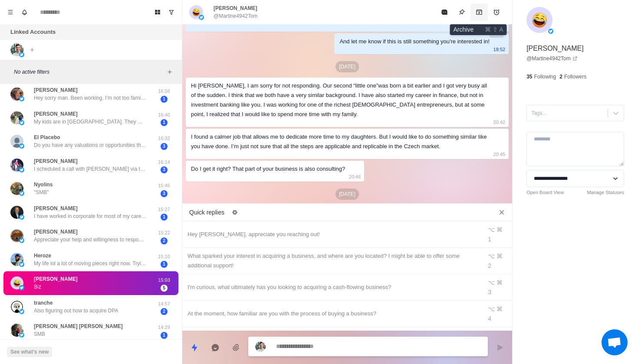 The width and height of the screenshot is (638, 364). Describe the element at coordinates (575, 77) in the screenshot. I see `p: Followers` at that location.